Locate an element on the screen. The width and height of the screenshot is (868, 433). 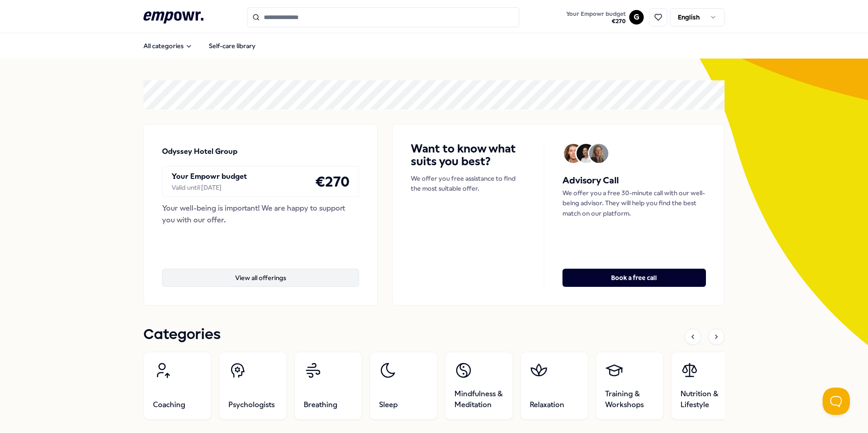
a: Psychologists is located at coordinates (253, 386).